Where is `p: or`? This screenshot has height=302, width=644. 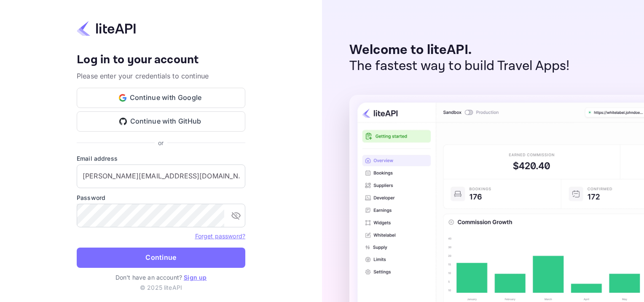 p: or is located at coordinates (160, 143).